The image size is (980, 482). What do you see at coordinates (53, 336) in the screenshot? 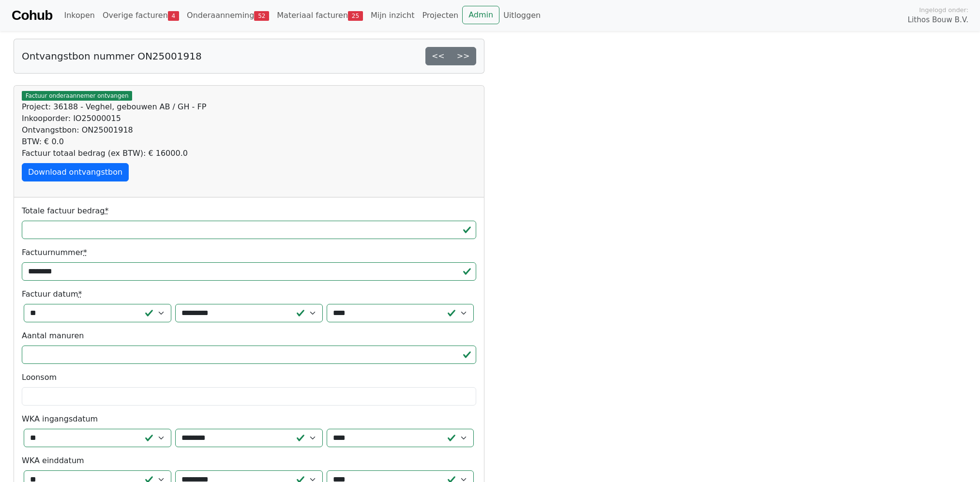
I see `label: Aantal manuren` at bounding box center [53, 336].